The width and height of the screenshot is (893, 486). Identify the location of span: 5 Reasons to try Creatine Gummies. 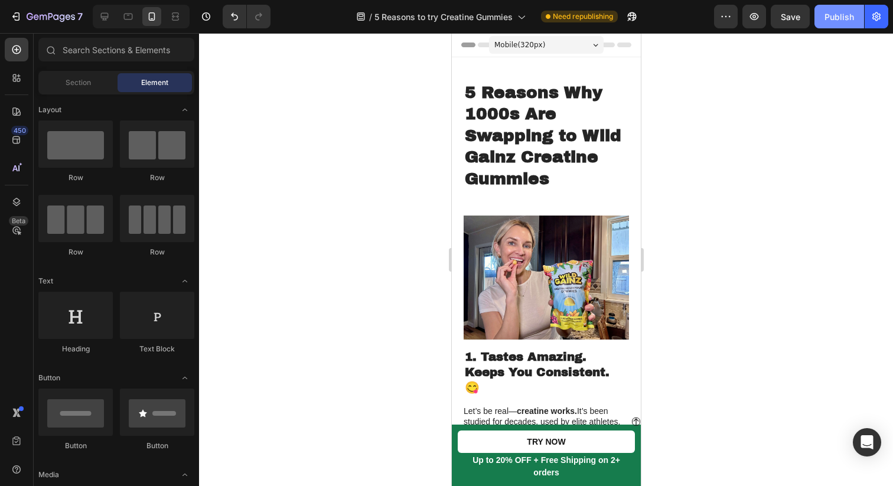
(443, 17).